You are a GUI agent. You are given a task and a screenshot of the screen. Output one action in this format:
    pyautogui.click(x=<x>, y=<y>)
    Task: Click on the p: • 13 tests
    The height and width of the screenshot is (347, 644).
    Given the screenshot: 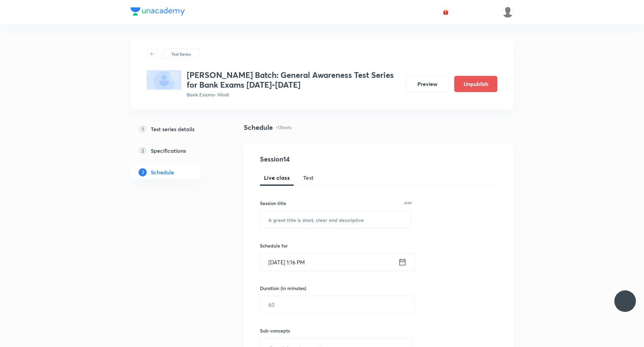 What is the action you would take?
    pyautogui.click(x=284, y=127)
    